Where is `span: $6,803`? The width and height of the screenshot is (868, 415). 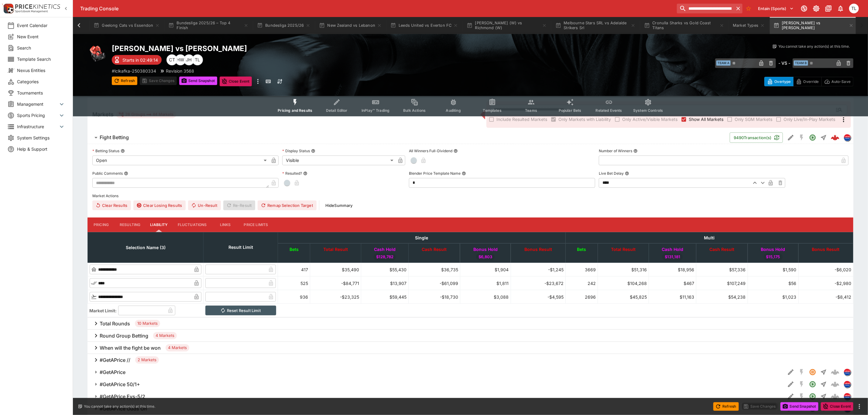 span: $6,803 is located at coordinates (485, 257).